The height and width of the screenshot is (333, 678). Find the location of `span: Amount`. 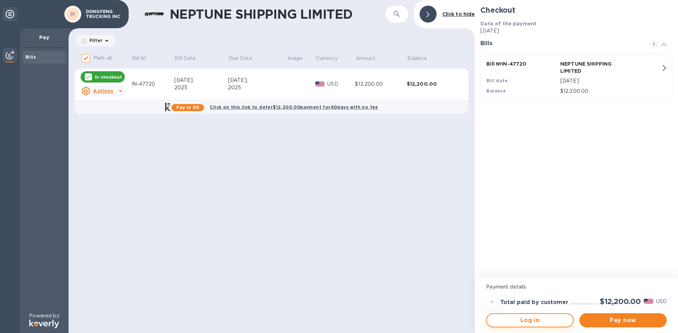

span: Amount is located at coordinates (370, 58).